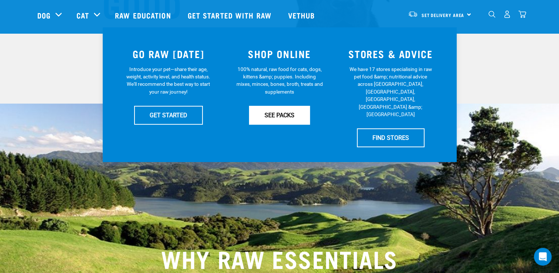 The width and height of the screenshot is (559, 273). I want to click on a: FIND STORES, so click(391, 137).